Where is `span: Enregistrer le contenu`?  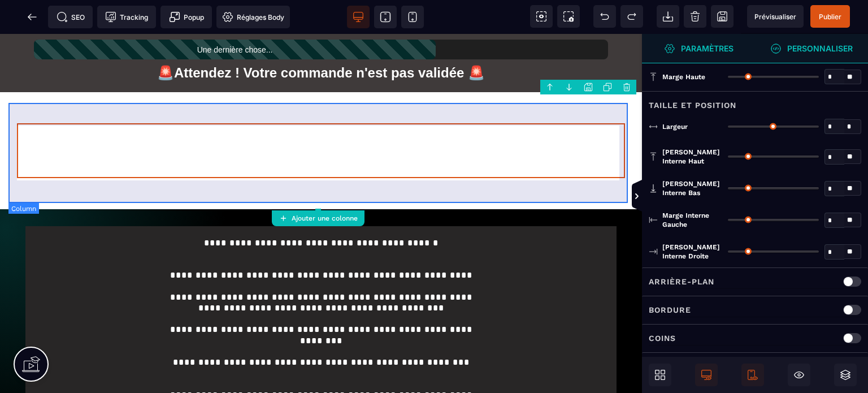
span: Enregistrer le contenu is located at coordinates (830, 16).